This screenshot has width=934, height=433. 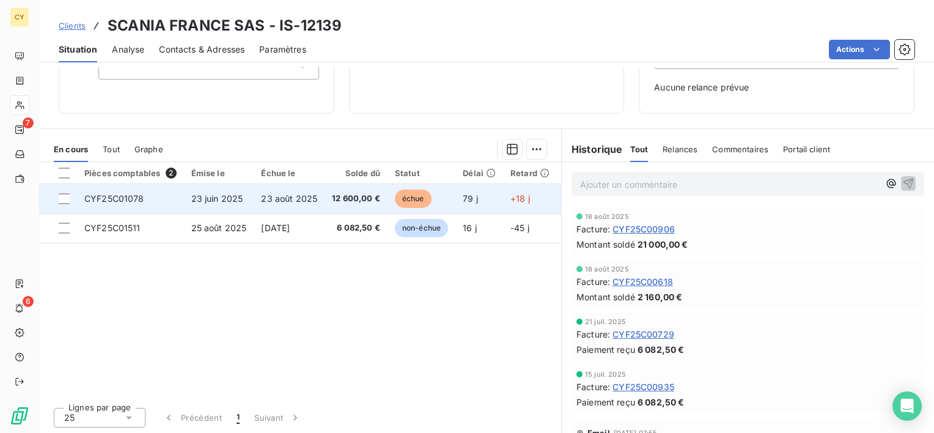 What do you see at coordinates (644, 229) in the screenshot?
I see `span: CYF25C00906` at bounding box center [644, 229].